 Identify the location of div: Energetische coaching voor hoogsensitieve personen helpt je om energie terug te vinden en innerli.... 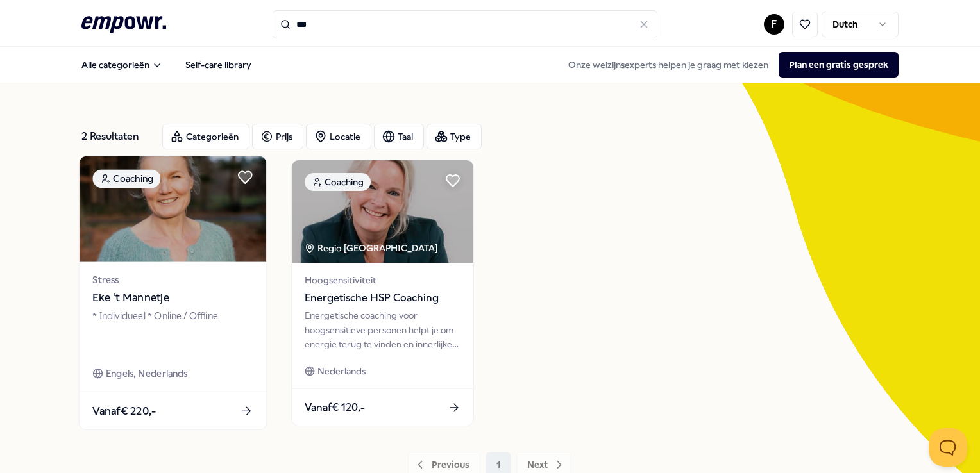
(382, 329).